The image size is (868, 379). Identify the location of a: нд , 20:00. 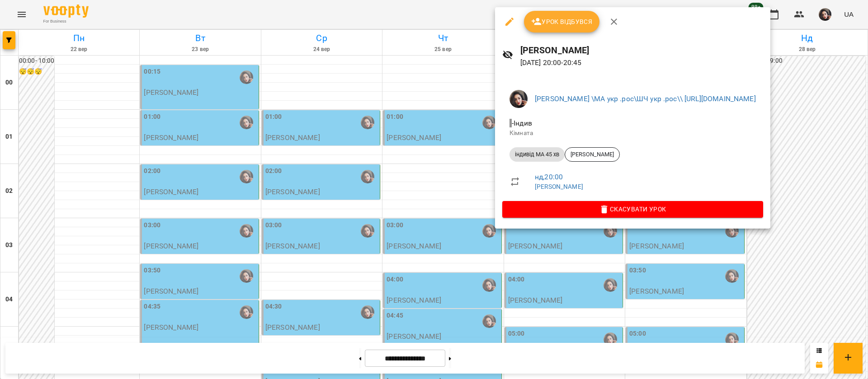
(549, 177).